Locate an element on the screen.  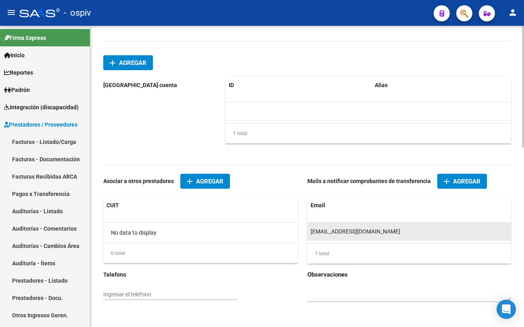
mat-icon: person is located at coordinates (513, 13).